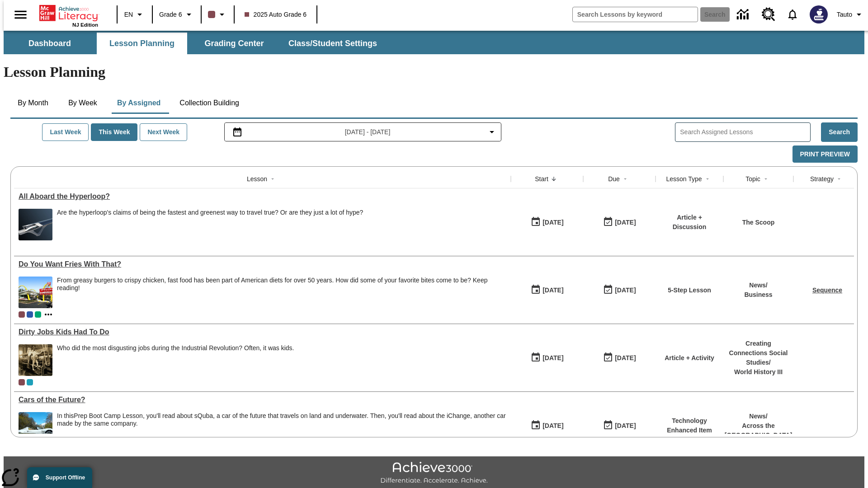 This screenshot has height=488, width=868. What do you see at coordinates (38, 315) in the screenshot?
I see `div: 2025 Auto Grade 4` at bounding box center [38, 315].